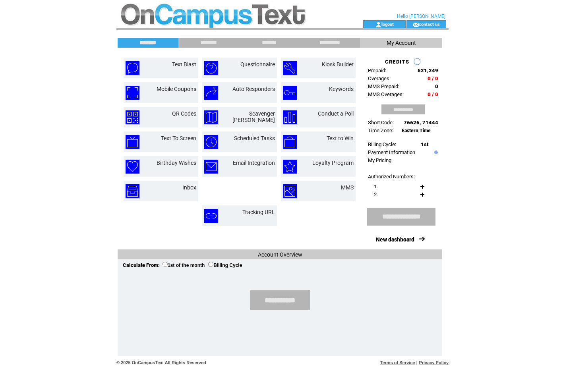 The height and width of the screenshot is (392, 565). I want to click on span: 521,249, so click(428, 70).